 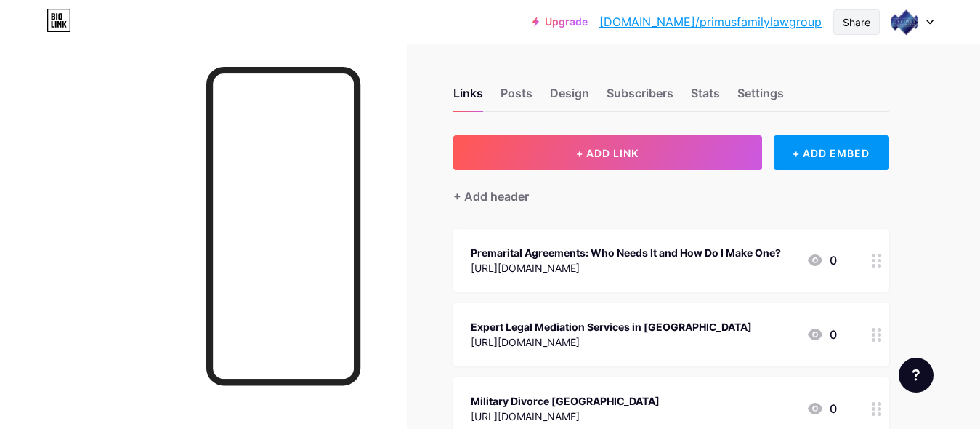 I want to click on div: + ADD EMBED, so click(x=832, y=153).